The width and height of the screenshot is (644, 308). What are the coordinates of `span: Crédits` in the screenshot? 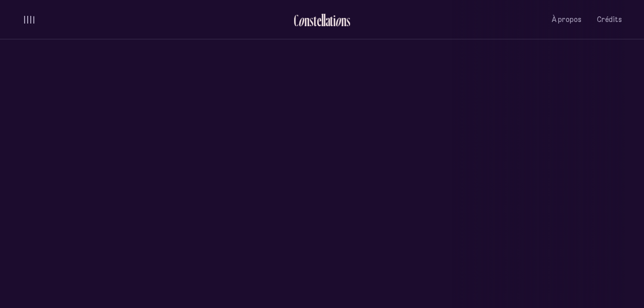 It's located at (609, 19).